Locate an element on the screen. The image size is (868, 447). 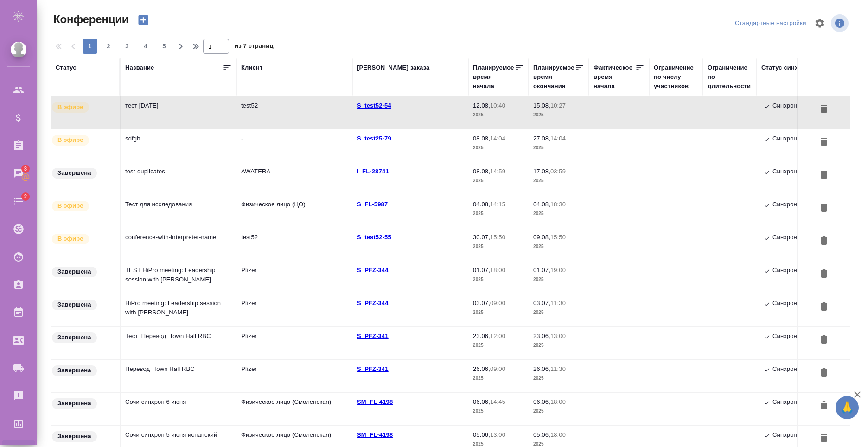
a: I_FL-28741 is located at coordinates (376, 171).